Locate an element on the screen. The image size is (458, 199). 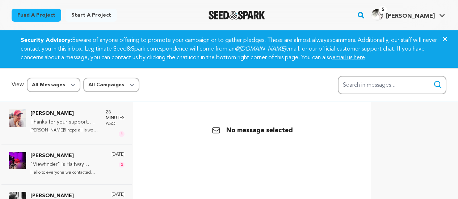
p: 28 minutes ago is located at coordinates (115, 118).